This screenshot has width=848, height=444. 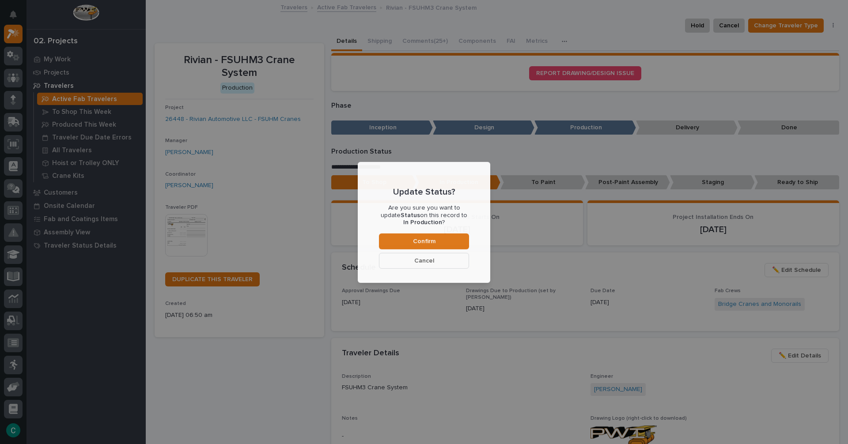 I want to click on button: Cancel, so click(x=424, y=261).